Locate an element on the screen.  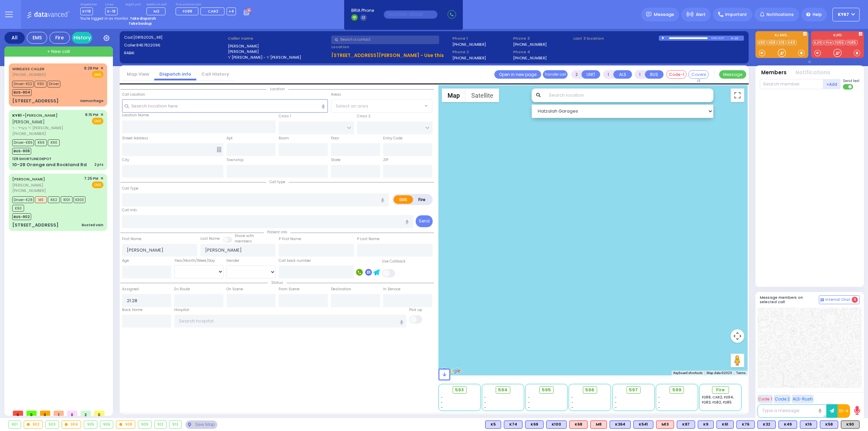
span: Phone 3 is located at coordinates (542, 38).